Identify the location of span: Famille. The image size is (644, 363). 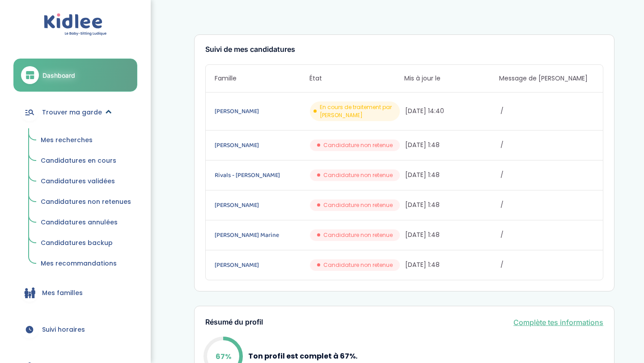
(262, 78).